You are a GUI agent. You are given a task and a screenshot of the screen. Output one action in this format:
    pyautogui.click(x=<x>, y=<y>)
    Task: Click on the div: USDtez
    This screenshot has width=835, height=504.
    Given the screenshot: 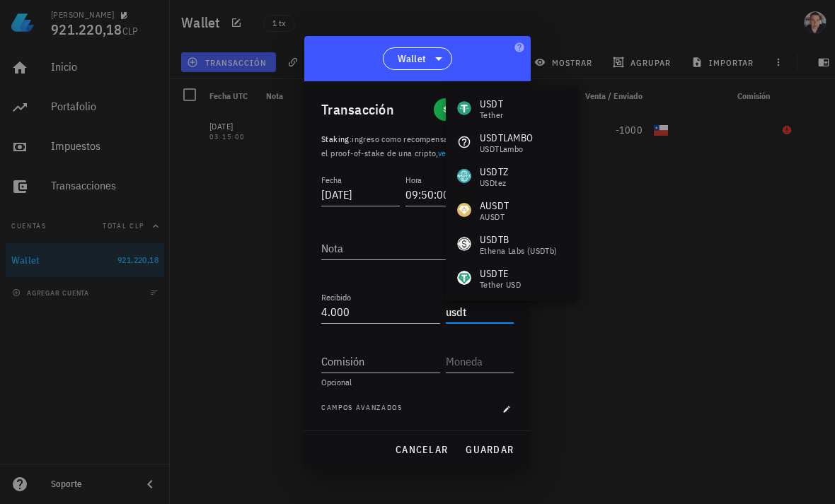 What is the action you would take?
    pyautogui.click(x=494, y=183)
    